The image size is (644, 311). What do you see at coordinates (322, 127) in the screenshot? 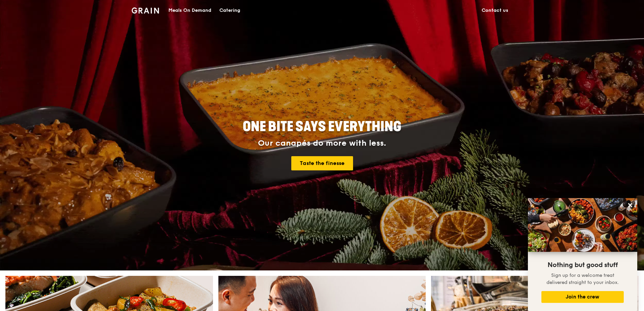
I see `span: ONE BITE SAYS EVERYTHING` at bounding box center [322, 127].